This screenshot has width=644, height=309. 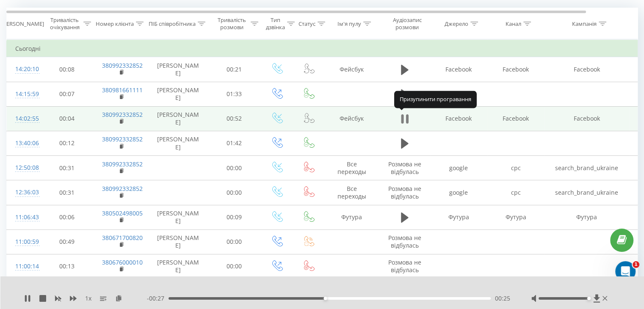 What do you see at coordinates (584, 24) in the screenshot?
I see `div: Кампанія` at bounding box center [584, 24].